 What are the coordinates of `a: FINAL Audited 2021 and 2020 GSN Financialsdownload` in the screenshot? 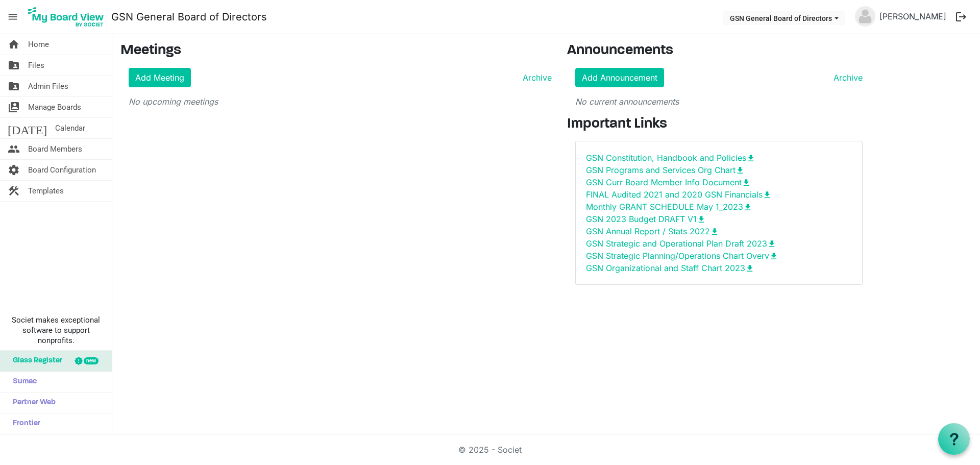 It's located at (679, 194).